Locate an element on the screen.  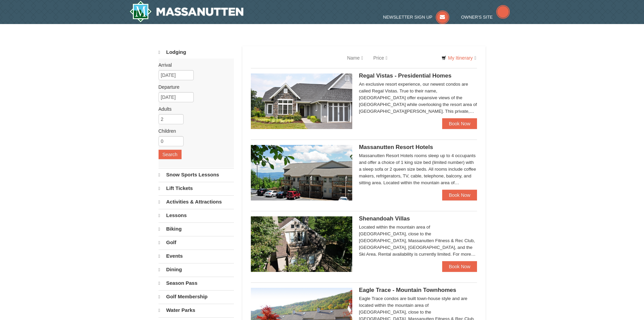
label: Adults is located at coordinates (194, 109).